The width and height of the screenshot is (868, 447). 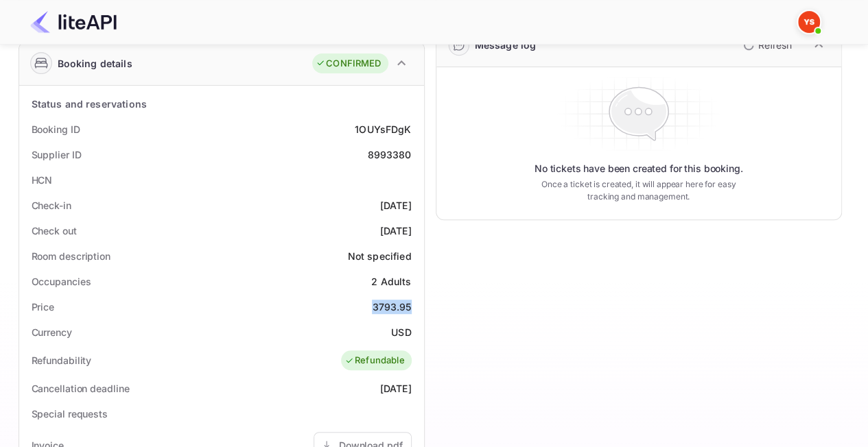 I want to click on img: LiteAPI Logo, so click(x=73, y=22).